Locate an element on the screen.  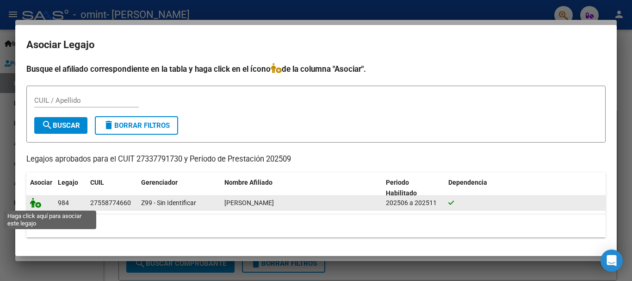
h4: Busque el afiliado correspondiente en la tabla y haga click en el ícono de la columna "Asociar". is located at coordinates (316, 69).